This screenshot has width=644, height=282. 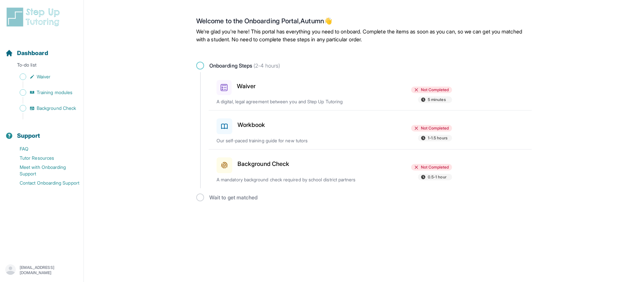 I want to click on span: Training modules, so click(x=54, y=93).